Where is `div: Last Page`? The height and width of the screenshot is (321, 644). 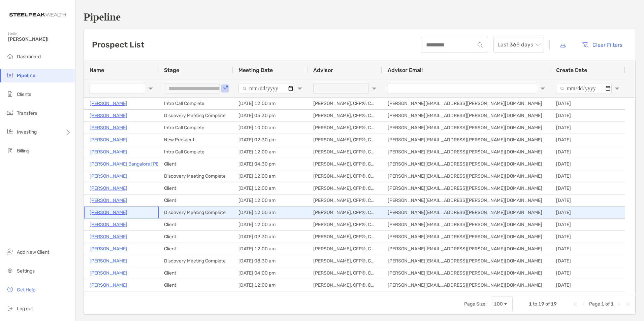 div: Last Page is located at coordinates (627, 304).